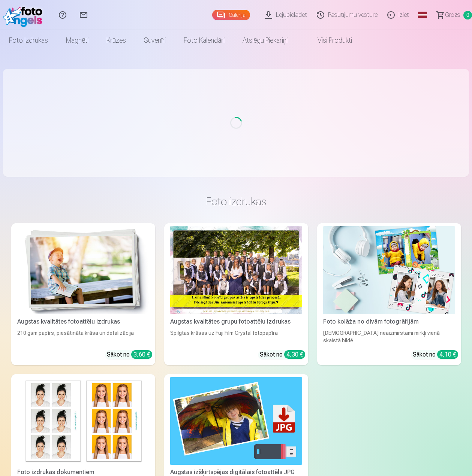  I want to click on div: 4,30 €, so click(295, 354).